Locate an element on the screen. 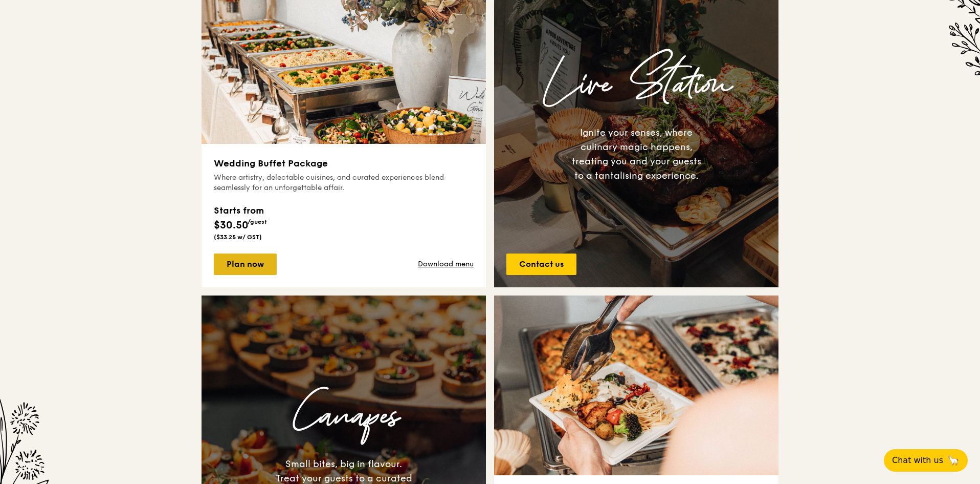 This screenshot has height=484, width=980. div: $30.50 is located at coordinates (240, 218).